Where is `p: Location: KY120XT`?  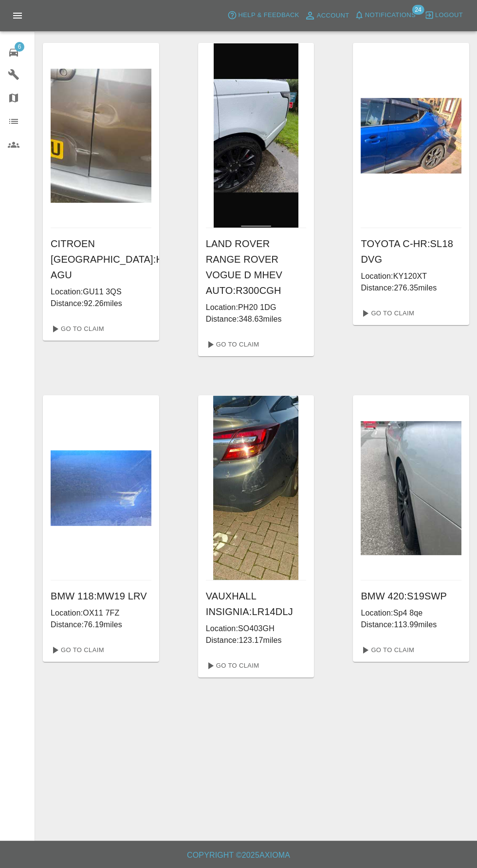 p: Location: KY120XT is located at coordinates (411, 276).